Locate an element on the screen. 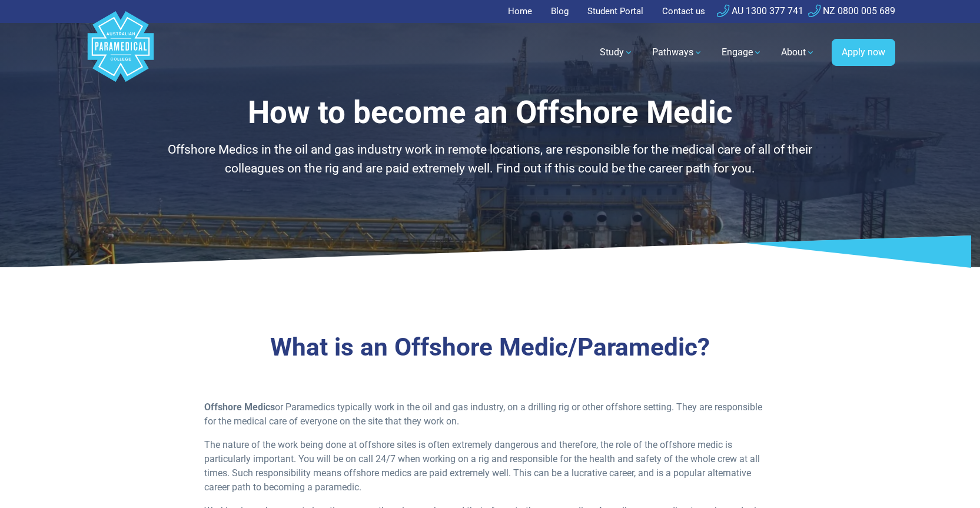 The height and width of the screenshot is (508, 980). a: Apply now is located at coordinates (864, 52).